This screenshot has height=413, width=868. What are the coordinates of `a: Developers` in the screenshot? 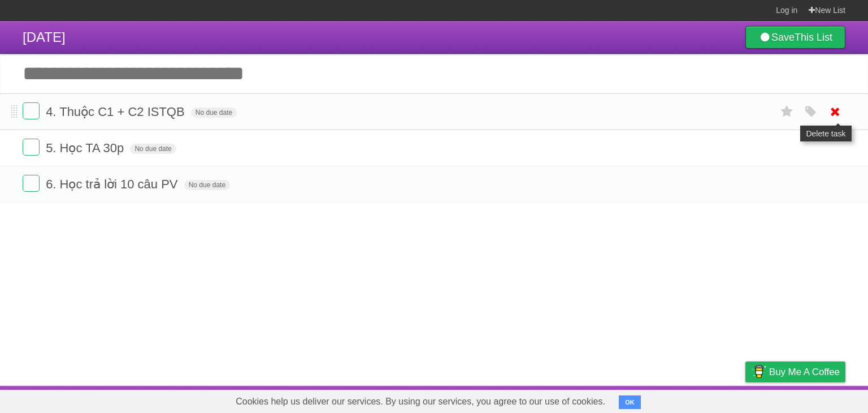 It's located at (655, 399).